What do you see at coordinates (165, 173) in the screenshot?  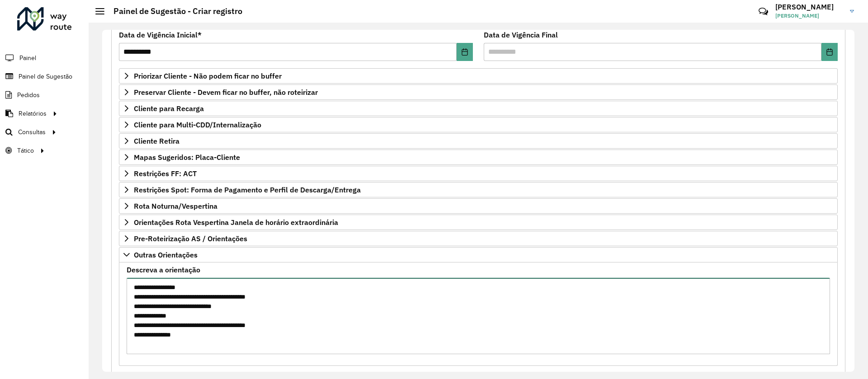 I see `span: Restrições FF: ACT` at bounding box center [165, 173].